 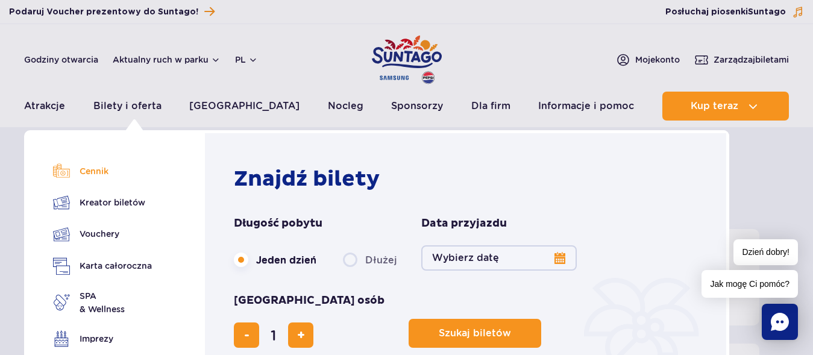 I want to click on button: Kup teraz, so click(x=726, y=106).